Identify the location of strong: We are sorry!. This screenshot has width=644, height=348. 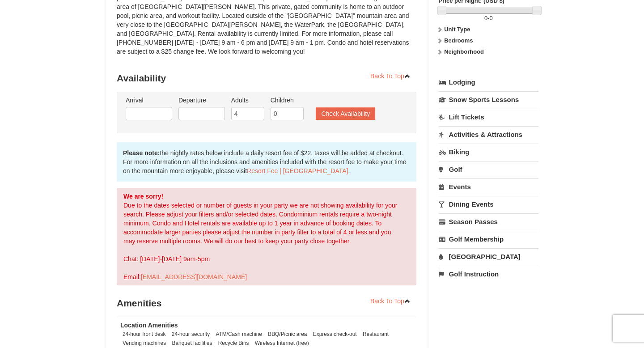
(143, 196).